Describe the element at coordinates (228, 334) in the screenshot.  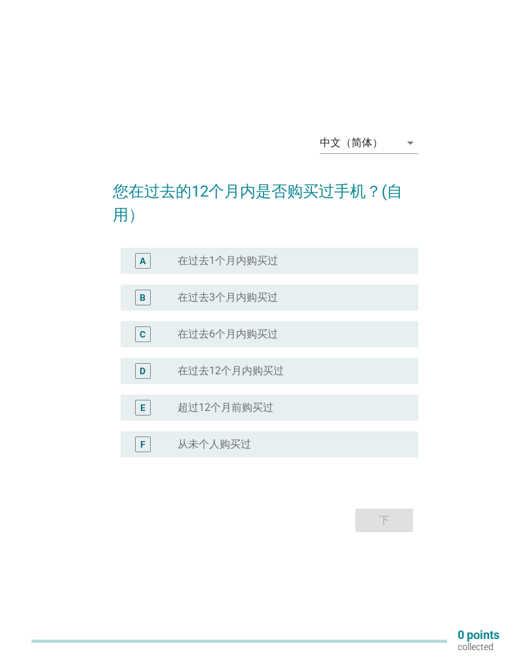
I see `label: 在过去6个月内购买过` at that location.